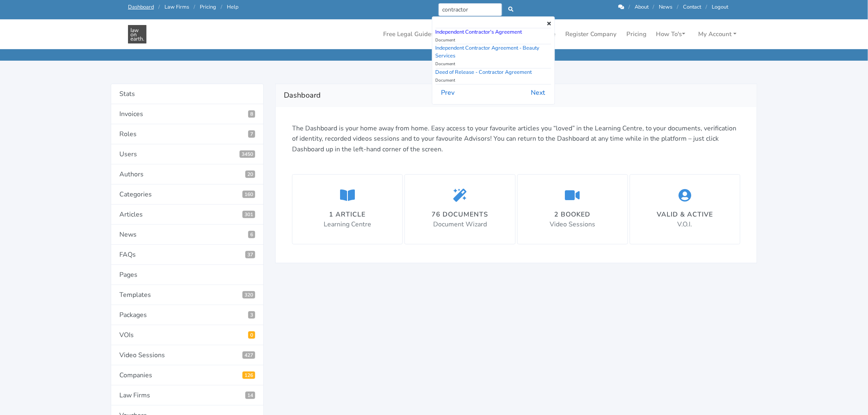 This screenshot has height=415, width=868. Describe the element at coordinates (187, 154) in the screenshot. I see `a: Users3450` at that location.